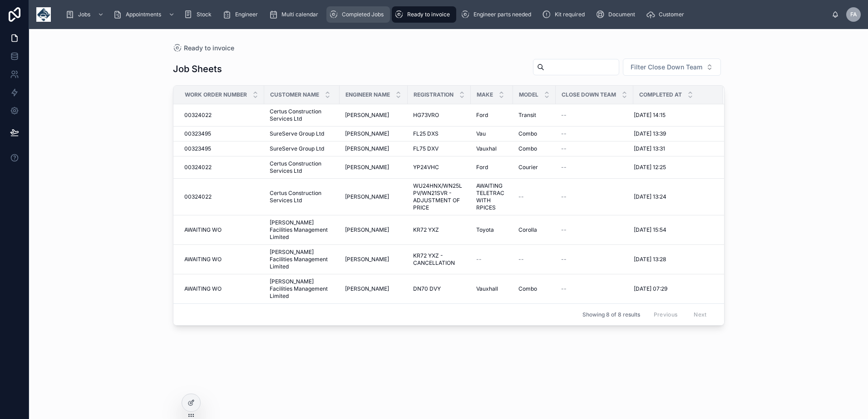 The image size is (868, 419). I want to click on a: WU24HNX/WN25LPV/WN21SVR - ADJUSTMENT OF PRICE, so click(439, 197).